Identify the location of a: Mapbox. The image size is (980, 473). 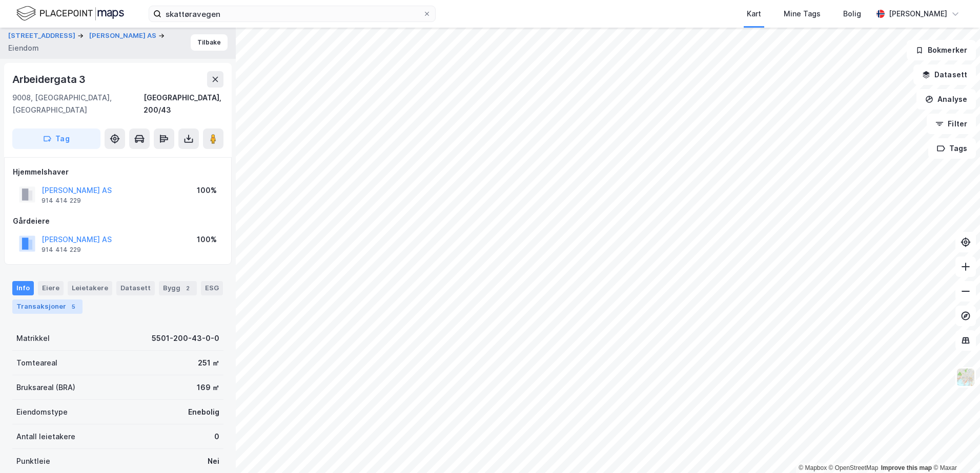
(813, 468).